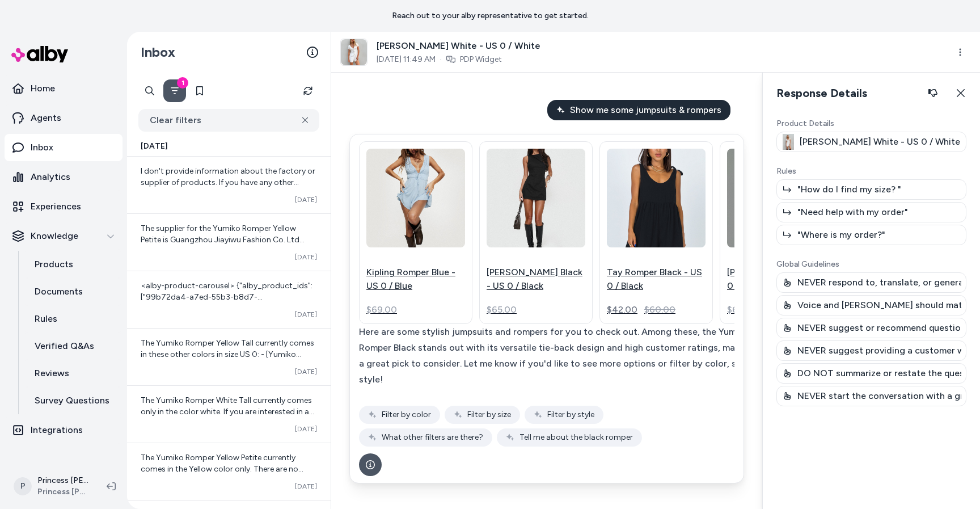  I want to click on button: Refresh, so click(308, 91).